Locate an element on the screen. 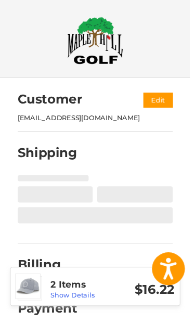 This screenshot has width=195, height=324. img: PGA Tour Heather Performance Snapback Hat is located at coordinates (29, 294).